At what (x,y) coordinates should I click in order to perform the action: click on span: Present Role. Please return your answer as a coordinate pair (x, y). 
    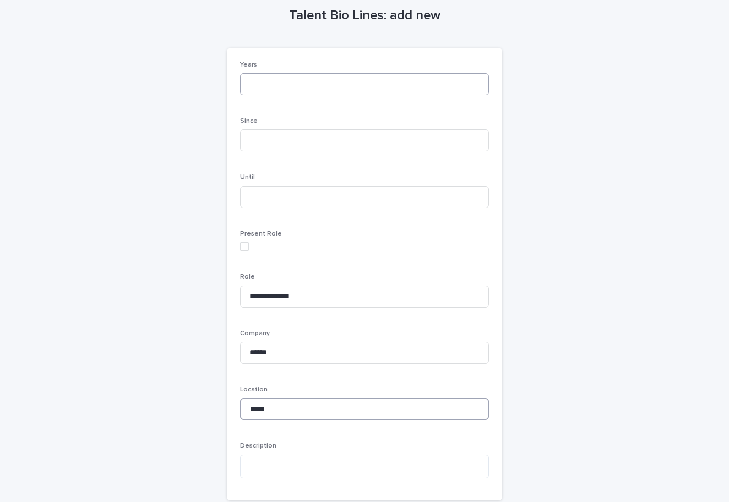
    Looking at the image, I should click on (261, 234).